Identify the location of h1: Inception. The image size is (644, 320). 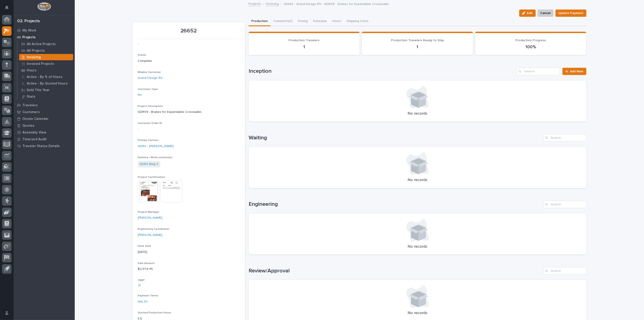
(381, 71).